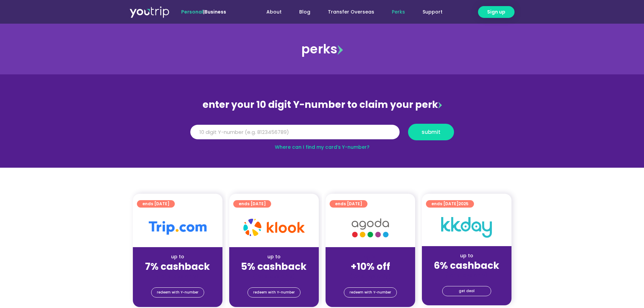 This screenshot has width=644, height=308. I want to click on strong: +10% off, so click(370, 266).